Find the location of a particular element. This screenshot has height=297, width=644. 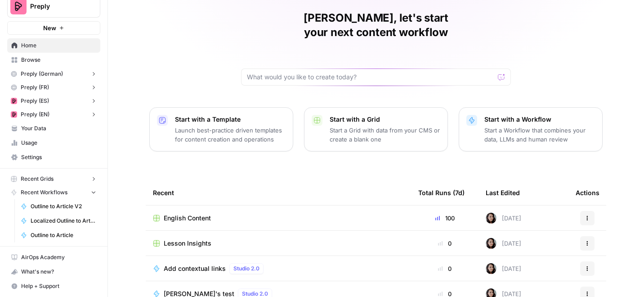

div: Last Edited is located at coordinates (503, 193).